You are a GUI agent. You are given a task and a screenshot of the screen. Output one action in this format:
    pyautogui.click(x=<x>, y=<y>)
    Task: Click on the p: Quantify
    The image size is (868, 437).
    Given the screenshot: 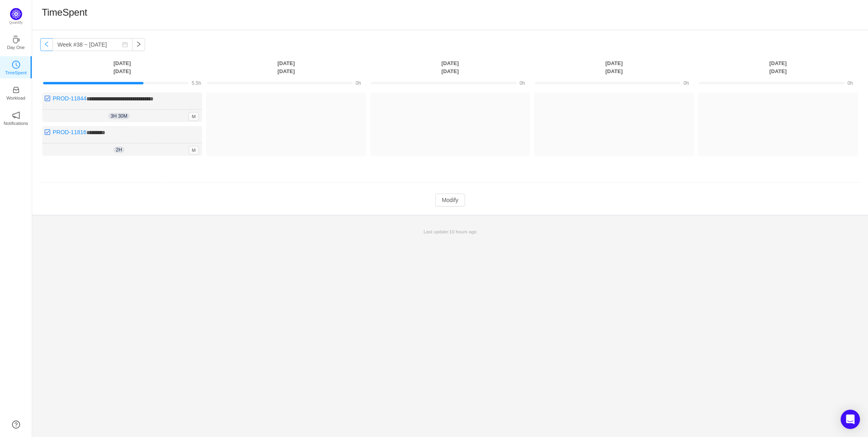 What is the action you would take?
    pyautogui.click(x=16, y=23)
    